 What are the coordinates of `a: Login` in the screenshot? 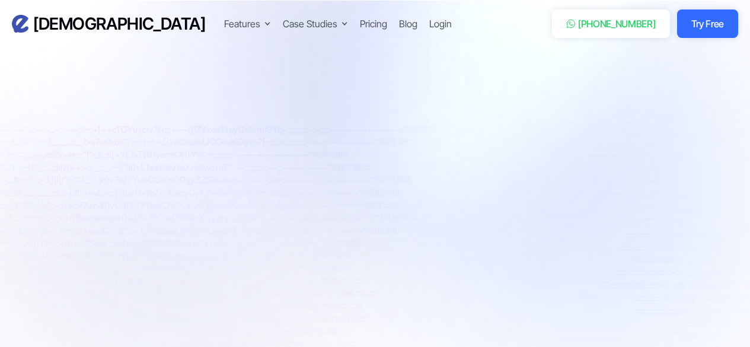 It's located at (441, 24).